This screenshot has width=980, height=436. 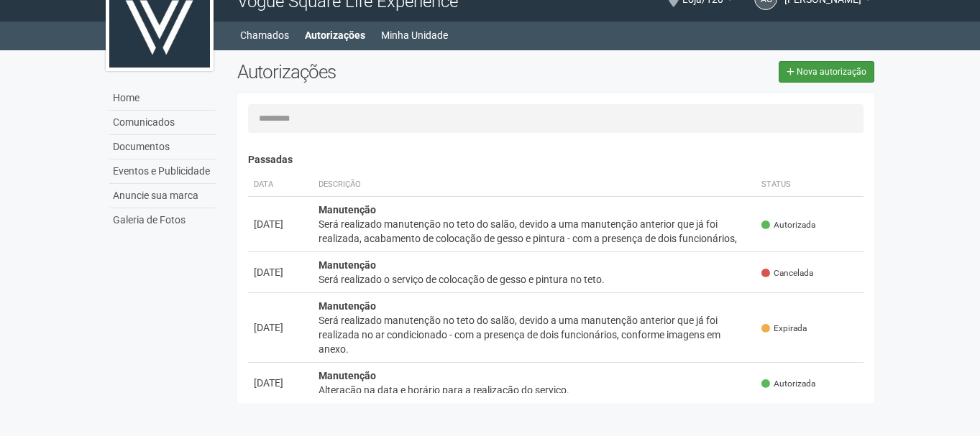 I want to click on a: Chamados, so click(x=264, y=35).